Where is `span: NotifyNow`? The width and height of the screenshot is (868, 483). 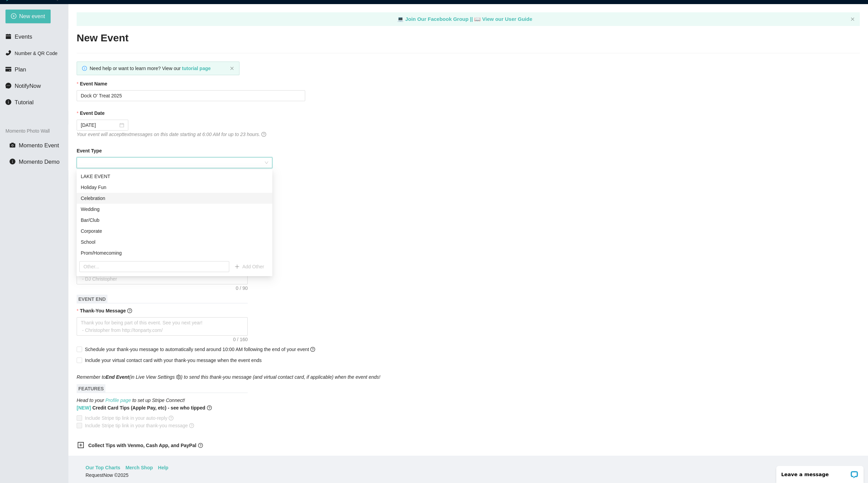
span: NotifyNow is located at coordinates (28, 86).